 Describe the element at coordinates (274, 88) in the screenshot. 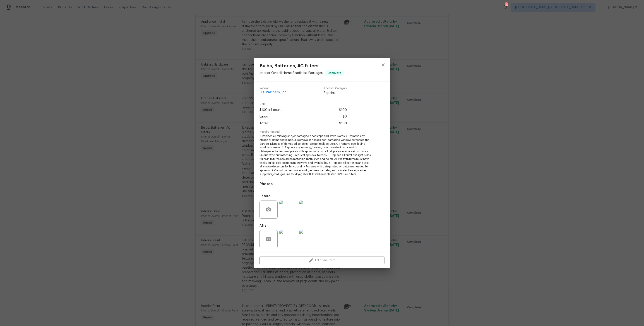

I see `span: Vendor` at that location.